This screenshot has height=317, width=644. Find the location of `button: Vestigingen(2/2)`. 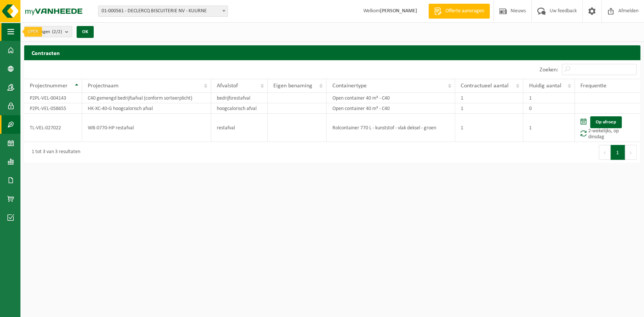

button: Vestigingen(2/2) is located at coordinates (48, 32).